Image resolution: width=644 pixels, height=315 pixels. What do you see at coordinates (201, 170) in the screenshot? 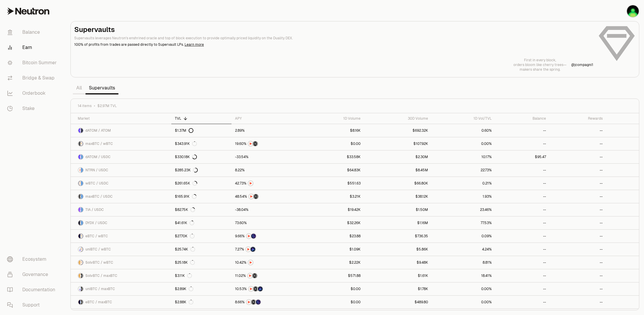
I see `a: $285.23K` at bounding box center [201, 170].